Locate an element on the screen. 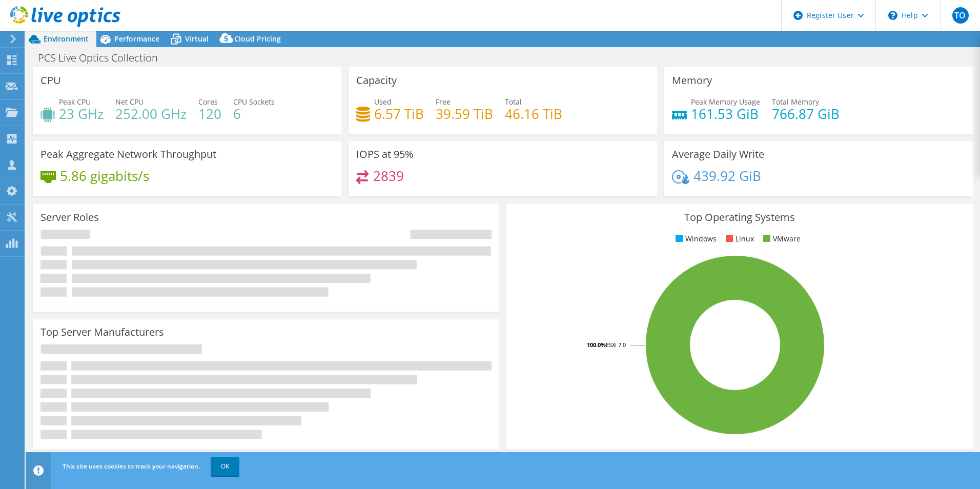 This screenshot has height=489, width=980. span: Performance is located at coordinates (137, 38).